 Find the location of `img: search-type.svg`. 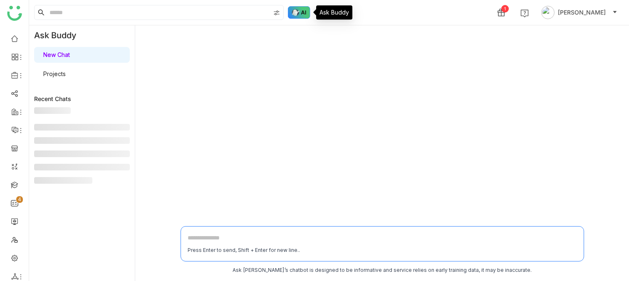

img: search-type.svg is located at coordinates (277, 13).